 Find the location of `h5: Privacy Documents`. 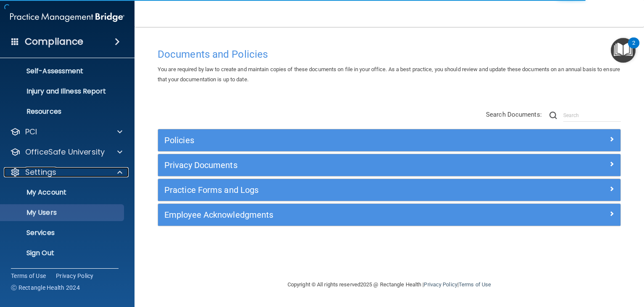

h5: Privacy Documents is located at coordinates (332, 165).